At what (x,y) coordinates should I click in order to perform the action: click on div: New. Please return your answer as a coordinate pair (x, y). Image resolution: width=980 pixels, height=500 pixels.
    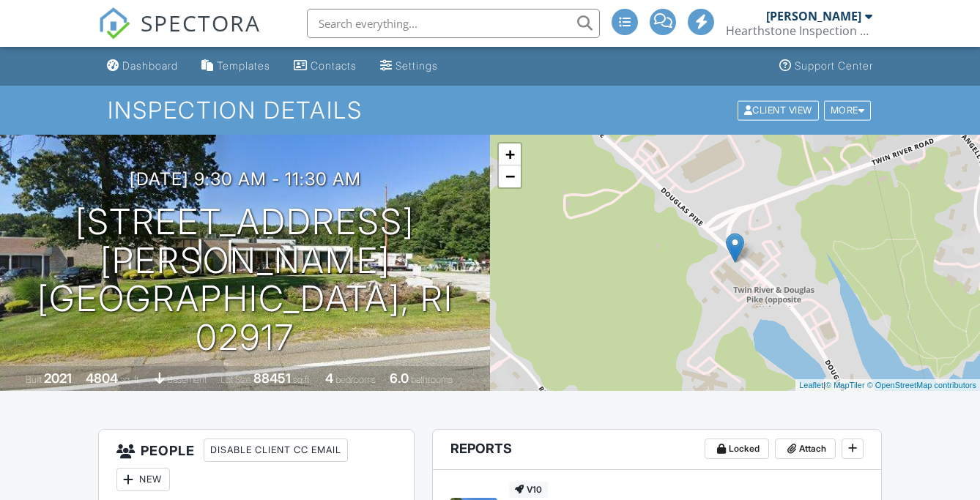
    Looking at the image, I should click on (143, 479).